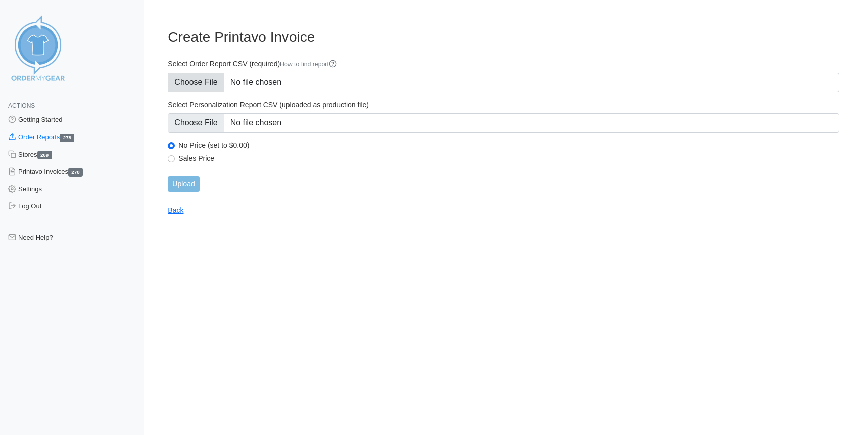 The image size is (868, 435). What do you see at coordinates (504, 104) in the screenshot?
I see `label: Select Personalization Report CSV (uploaded as production file)` at bounding box center [504, 104].